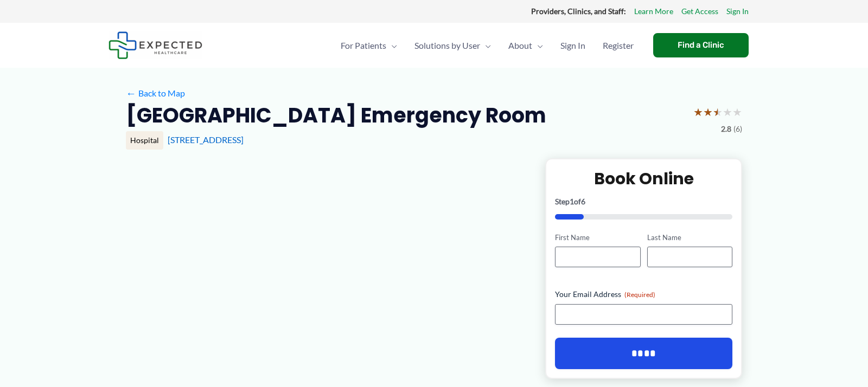 This screenshot has width=868, height=387. What do you see at coordinates (583, 201) in the screenshot?
I see `span: 6` at bounding box center [583, 201].